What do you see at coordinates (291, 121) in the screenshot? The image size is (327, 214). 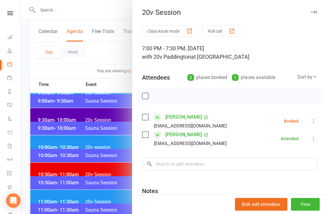 I see `div: Booked` at bounding box center [291, 121].